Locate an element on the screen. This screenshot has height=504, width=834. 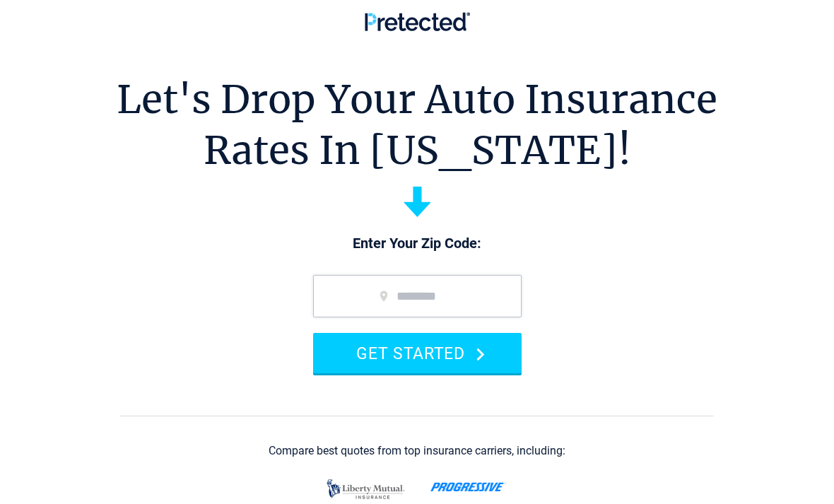
input: zip code is located at coordinates (417, 296).